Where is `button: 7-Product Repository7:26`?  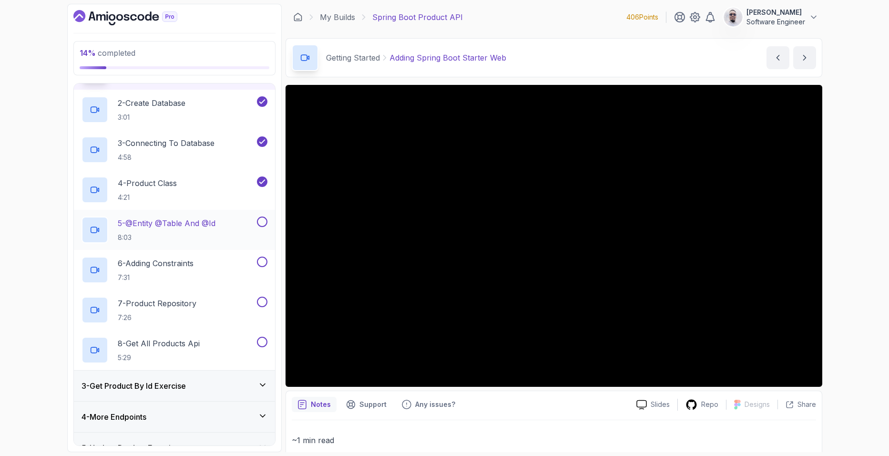
button: 7-Product Repository7:26 is located at coordinates (174, 310).